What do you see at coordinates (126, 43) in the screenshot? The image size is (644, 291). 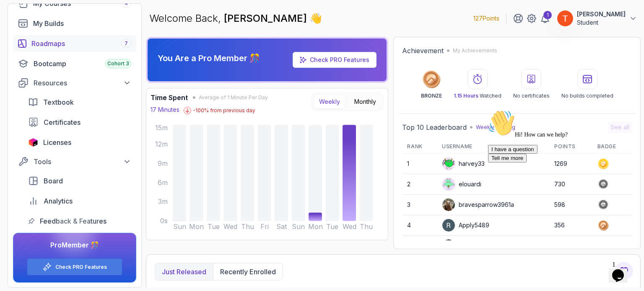 I see `span: 7` at bounding box center [126, 43].